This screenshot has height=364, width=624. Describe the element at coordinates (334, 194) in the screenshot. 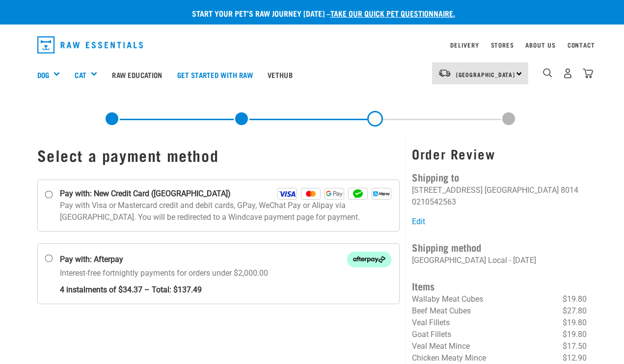

I see `img: GPay` at that location.